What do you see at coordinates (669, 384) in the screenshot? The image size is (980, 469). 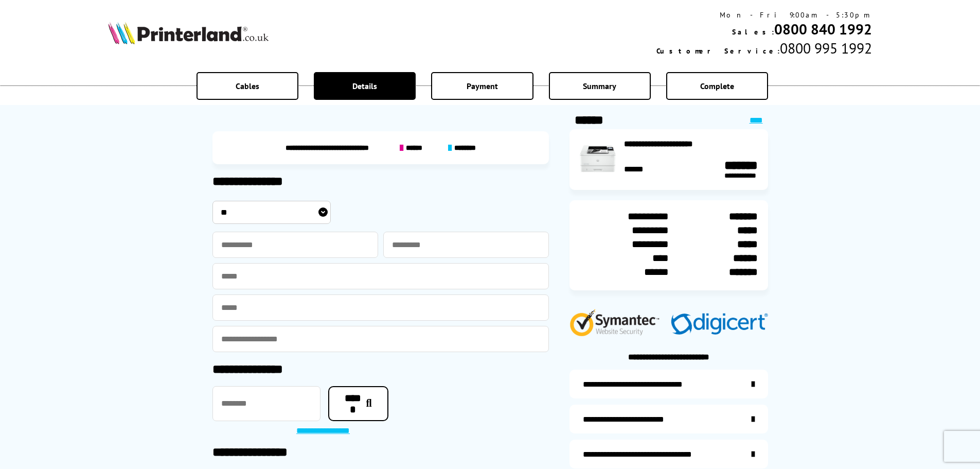 I see `a: additional-ink` at bounding box center [669, 384].